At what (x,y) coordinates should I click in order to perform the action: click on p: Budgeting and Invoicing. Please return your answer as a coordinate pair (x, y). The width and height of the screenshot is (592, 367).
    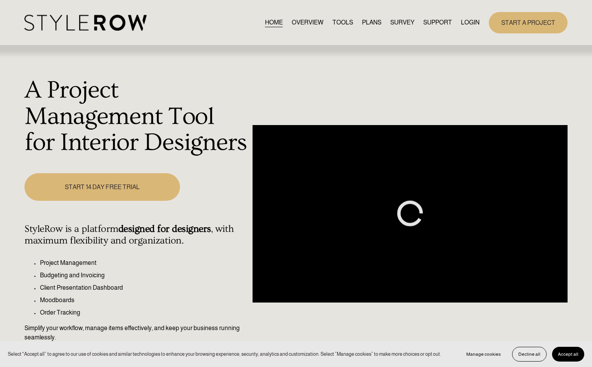
    Looking at the image, I should click on (144, 275).